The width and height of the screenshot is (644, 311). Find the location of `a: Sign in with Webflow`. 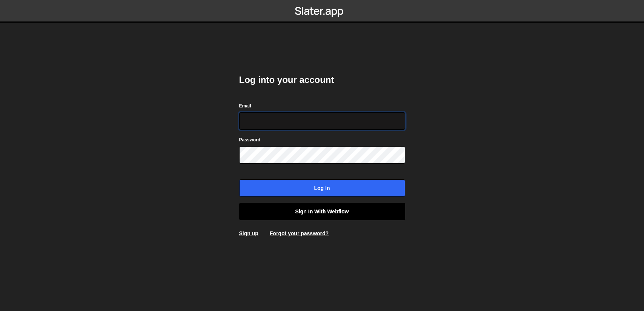

a: Sign in with Webflow is located at coordinates (322, 211).